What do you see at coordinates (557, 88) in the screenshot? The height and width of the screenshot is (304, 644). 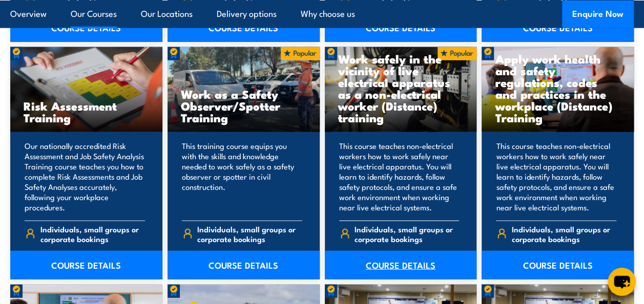 I see `h3: Apply work health and safety regulations, codes and practices in the workplace (Distance) Training` at bounding box center [557, 88].